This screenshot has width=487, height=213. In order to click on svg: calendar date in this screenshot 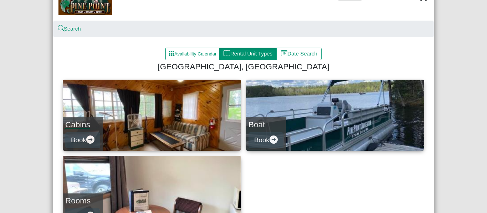, I will do `click(284, 53)`.